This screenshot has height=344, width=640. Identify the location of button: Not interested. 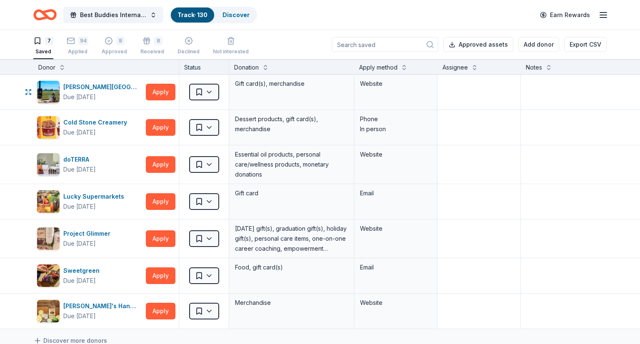
(231, 46).